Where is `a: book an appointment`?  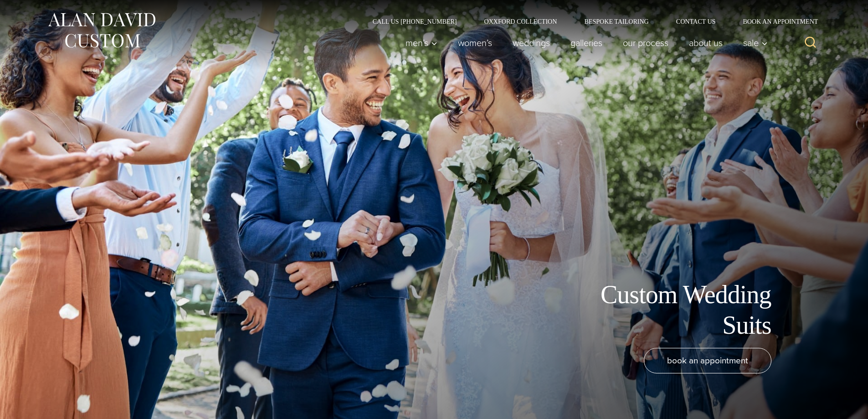
a: book an appointment is located at coordinates (708, 360).